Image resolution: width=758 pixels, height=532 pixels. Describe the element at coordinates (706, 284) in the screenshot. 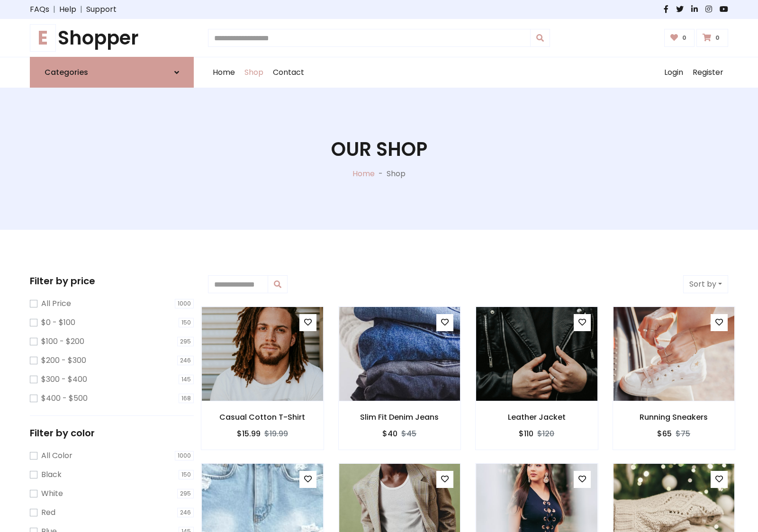

I see `button: Sort by` at that location.